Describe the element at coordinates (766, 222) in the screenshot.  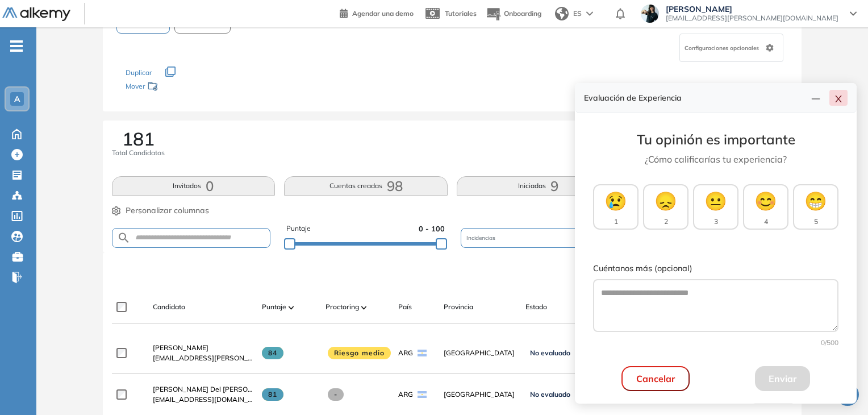
I see `span: 4` at that location.